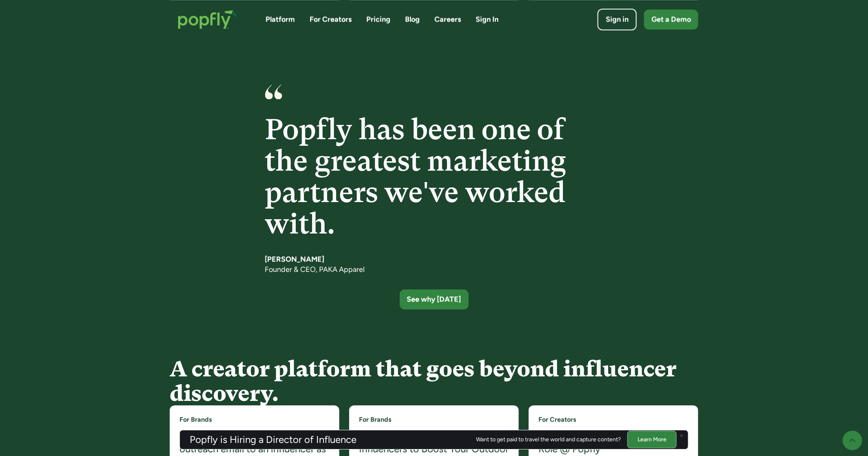  Describe the element at coordinates (614, 443) in the screenshot. I see `a: Now Hiring: Director of Influence Role @ Popfly` at that location.